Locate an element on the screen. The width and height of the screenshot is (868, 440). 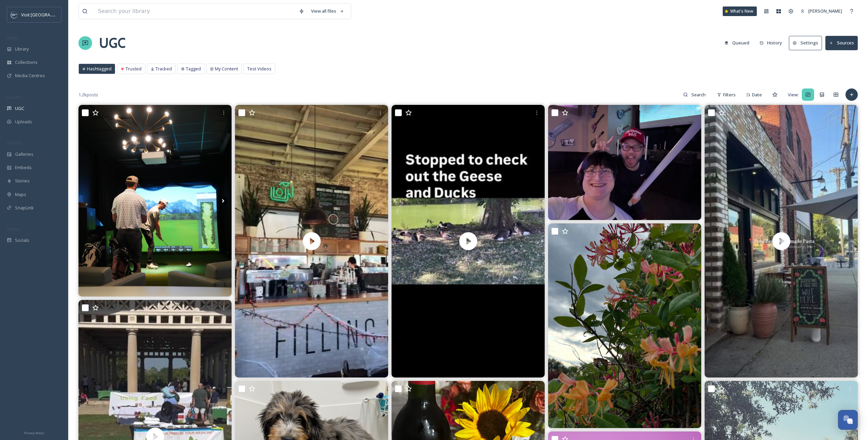
div: What's New is located at coordinates (740, 11).